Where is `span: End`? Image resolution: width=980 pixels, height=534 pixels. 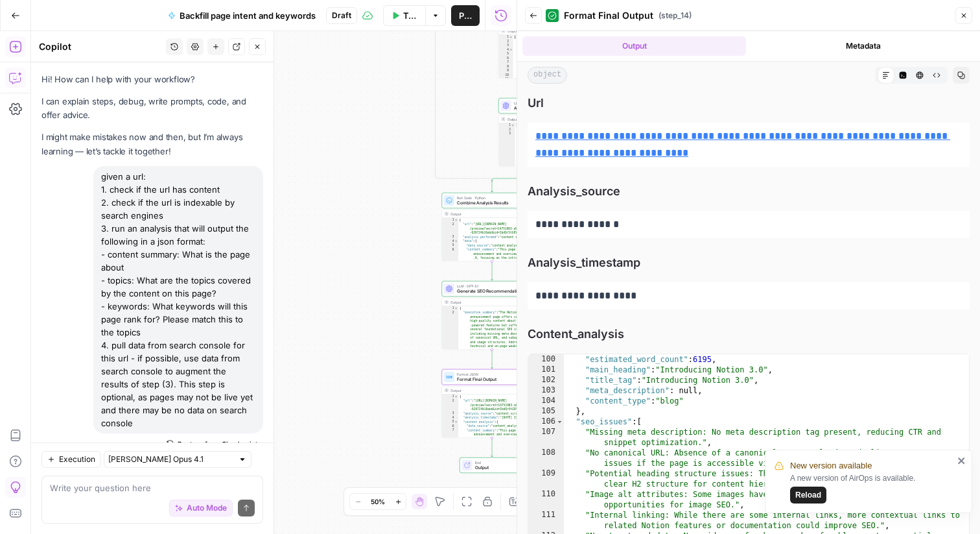 span: End is located at coordinates (497, 463).